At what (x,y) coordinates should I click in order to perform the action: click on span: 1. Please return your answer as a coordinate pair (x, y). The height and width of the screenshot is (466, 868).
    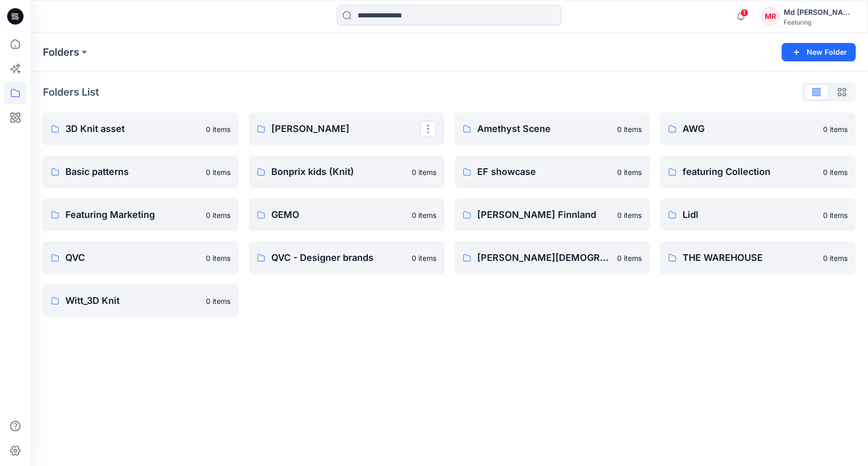
    Looking at the image, I should click on (745, 13).